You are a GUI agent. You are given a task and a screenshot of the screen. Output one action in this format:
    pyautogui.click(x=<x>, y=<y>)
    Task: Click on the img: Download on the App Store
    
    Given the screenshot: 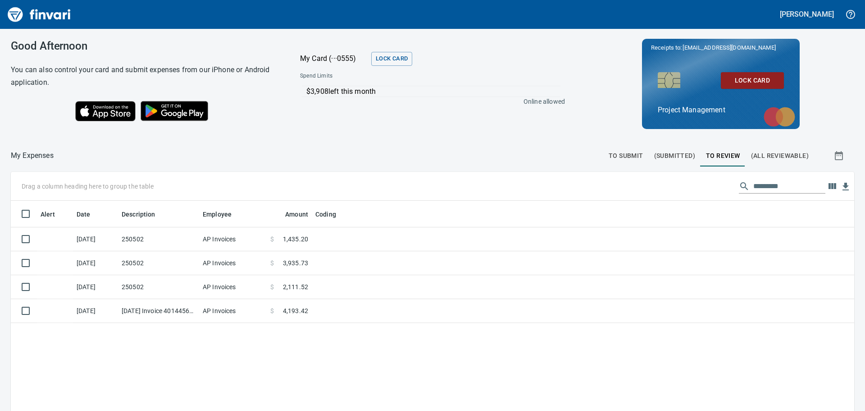 What is the action you would take?
    pyautogui.click(x=105, y=111)
    